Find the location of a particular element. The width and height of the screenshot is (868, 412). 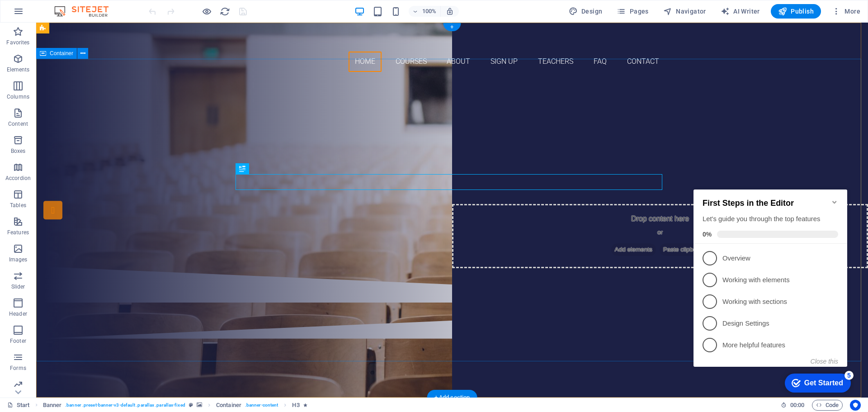

img: Editor Logo is located at coordinates (86, 11).